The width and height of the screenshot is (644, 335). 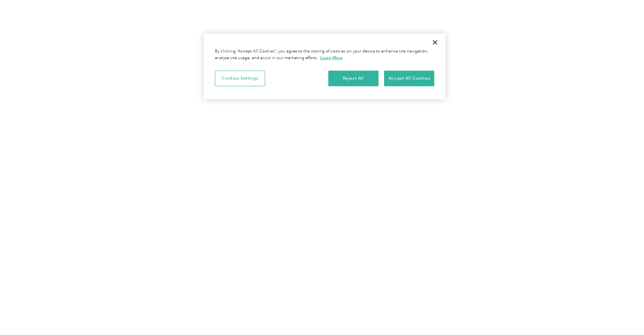 What do you see at coordinates (331, 58) in the screenshot?
I see `a: More information about your privacy, opens in a new tab` at bounding box center [331, 58].